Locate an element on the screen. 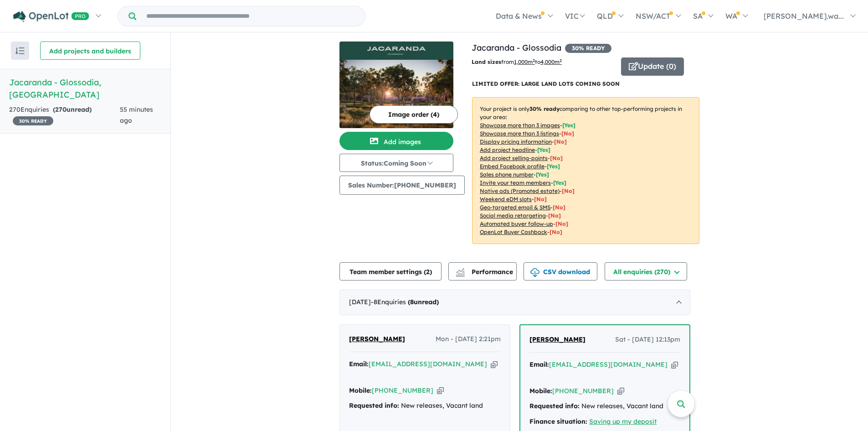  button: Performance is located at coordinates (482, 272).